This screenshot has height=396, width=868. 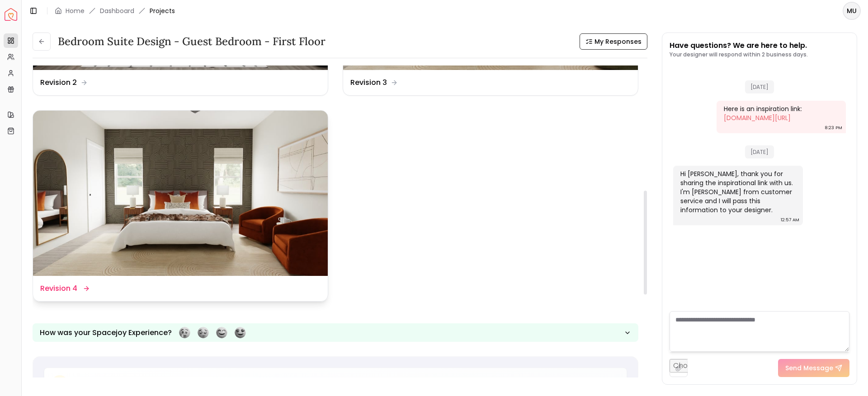 I want to click on p: How was your Spacejoy Experience?, so click(x=106, y=333).